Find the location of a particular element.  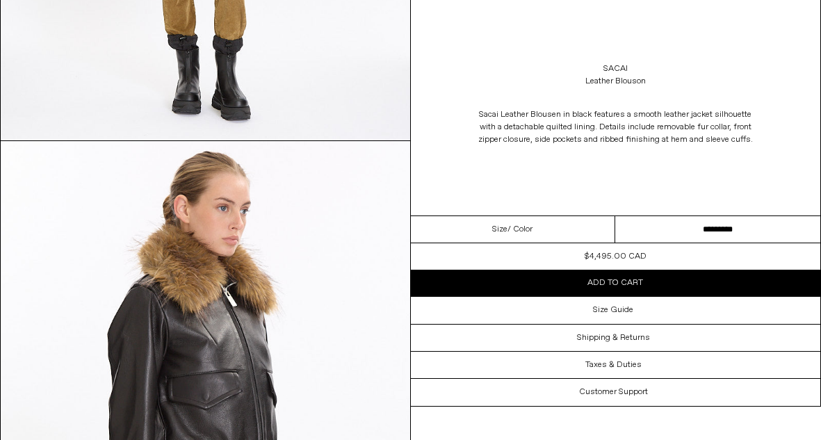

button: Add to cart is located at coordinates (616, 283).